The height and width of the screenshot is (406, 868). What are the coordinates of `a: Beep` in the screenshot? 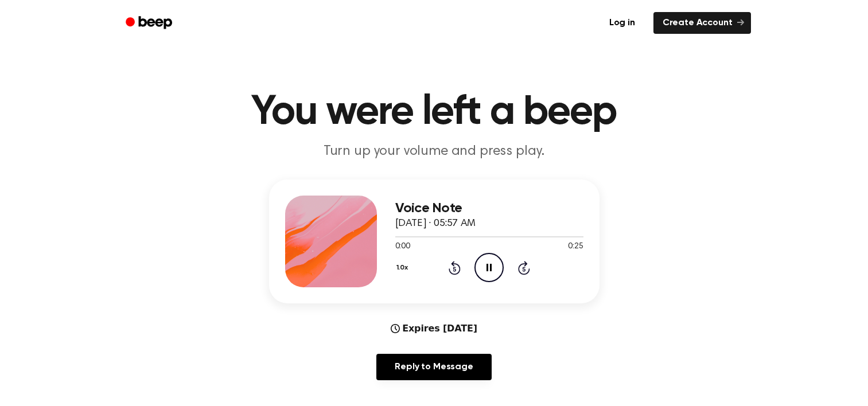 It's located at (150, 23).